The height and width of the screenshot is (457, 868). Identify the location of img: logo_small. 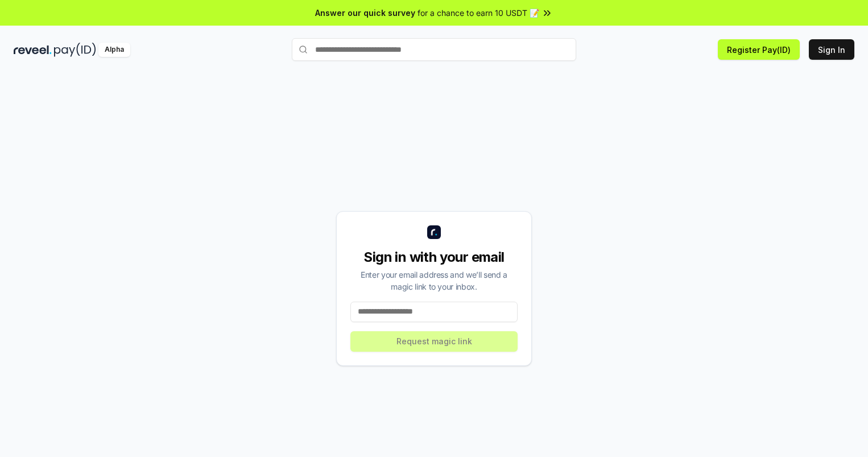
(434, 232).